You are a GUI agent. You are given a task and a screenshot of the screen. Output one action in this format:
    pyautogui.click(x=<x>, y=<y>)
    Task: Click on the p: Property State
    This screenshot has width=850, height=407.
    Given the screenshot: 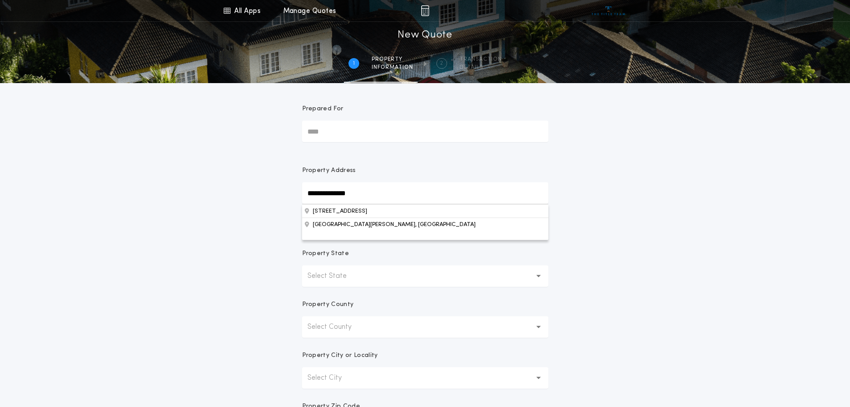 What is the action you would take?
    pyautogui.click(x=325, y=253)
    